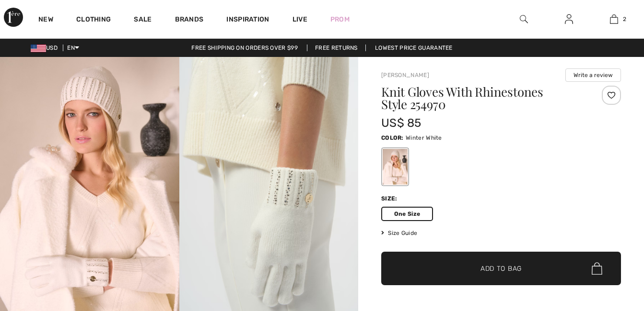 The width and height of the screenshot is (644, 311). What do you see at coordinates (593, 75) in the screenshot?
I see `button: Write a review` at bounding box center [593, 75].